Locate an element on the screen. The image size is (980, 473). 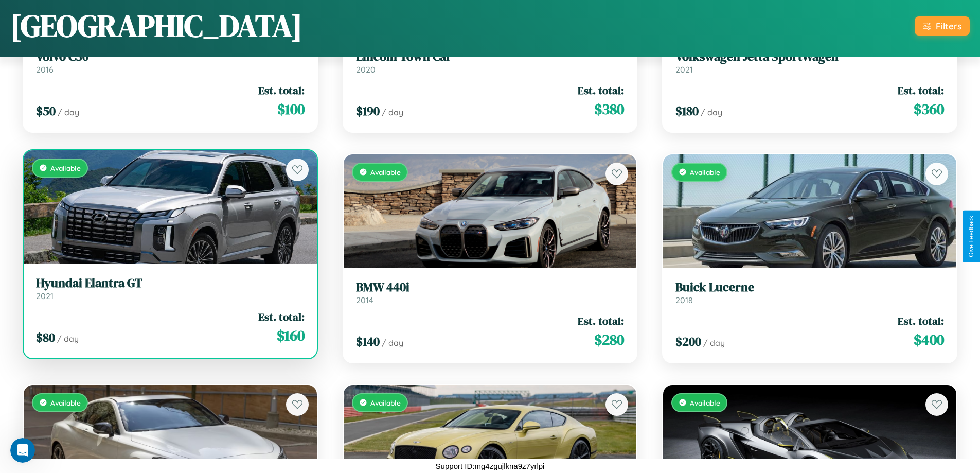
a: BMW 440i2014 is located at coordinates (490, 292).